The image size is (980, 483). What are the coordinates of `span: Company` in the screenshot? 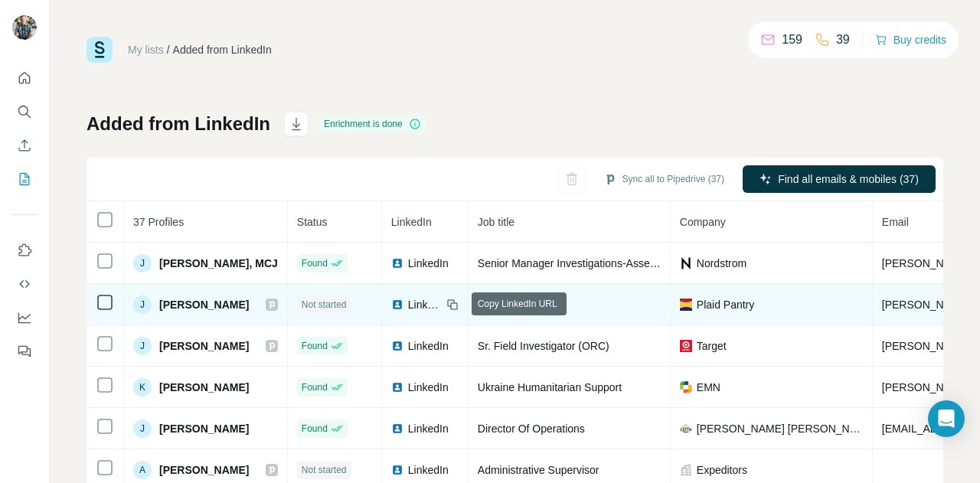 It's located at (703, 222).